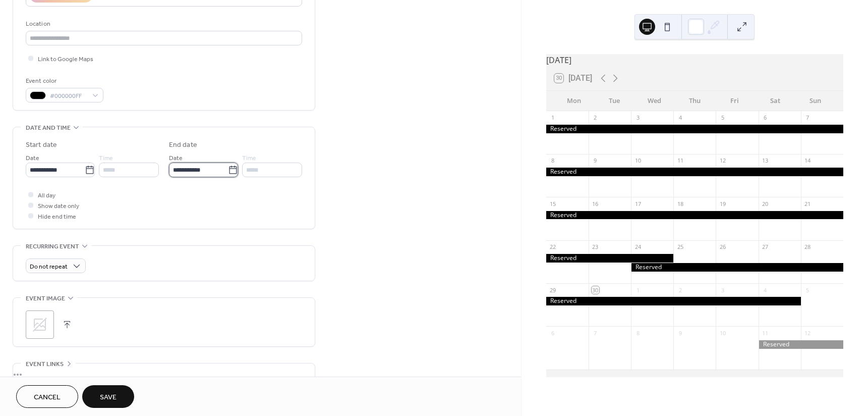  What do you see at coordinates (807, 204) in the screenshot?
I see `div: 21` at bounding box center [807, 204].